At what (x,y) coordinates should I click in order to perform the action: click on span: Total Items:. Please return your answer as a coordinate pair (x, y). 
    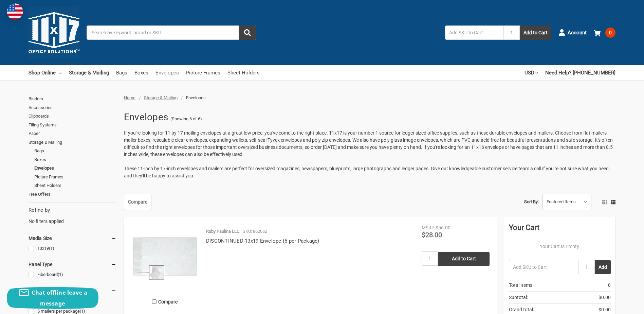
    Looking at the image, I should click on (521, 285).